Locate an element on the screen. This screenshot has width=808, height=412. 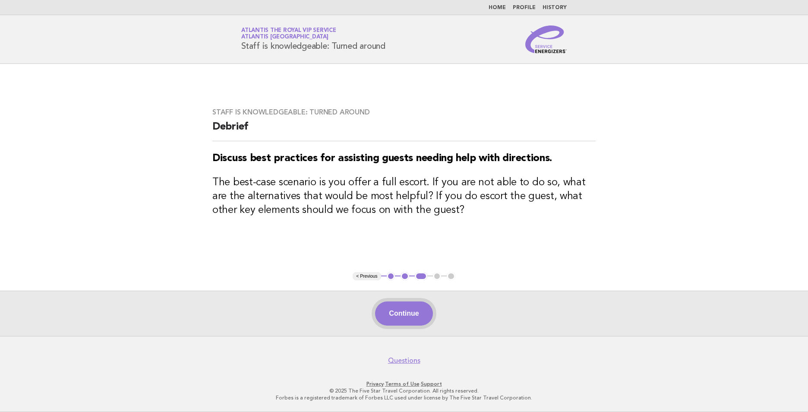
a: Terms of Use is located at coordinates (402, 384).